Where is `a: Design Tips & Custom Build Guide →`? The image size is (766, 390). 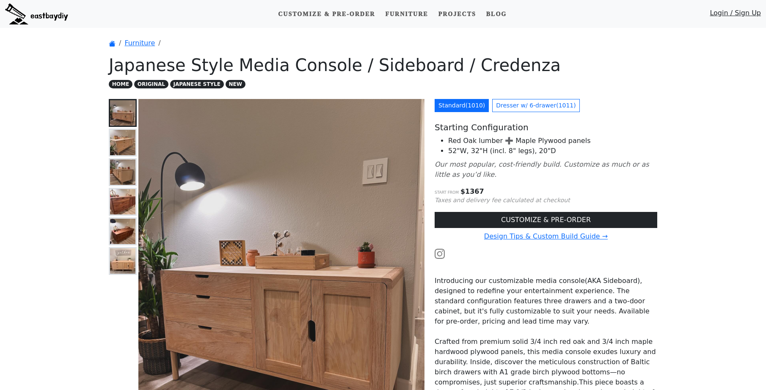
a: Design Tips & Custom Build Guide → is located at coordinates (546, 236).